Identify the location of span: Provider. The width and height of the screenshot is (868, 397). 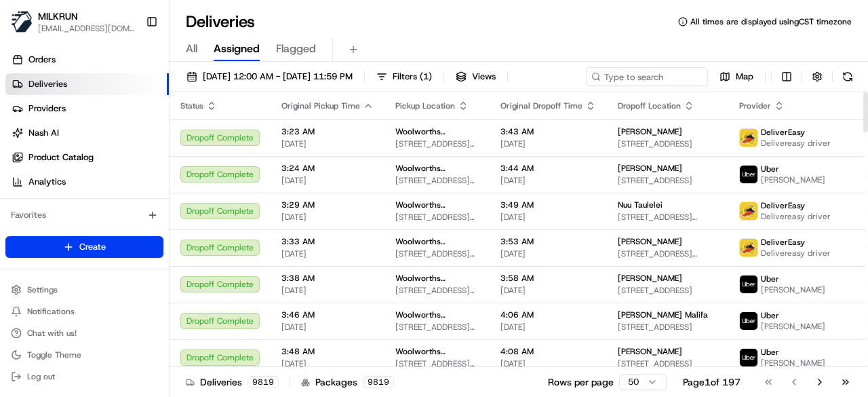
(755, 106).